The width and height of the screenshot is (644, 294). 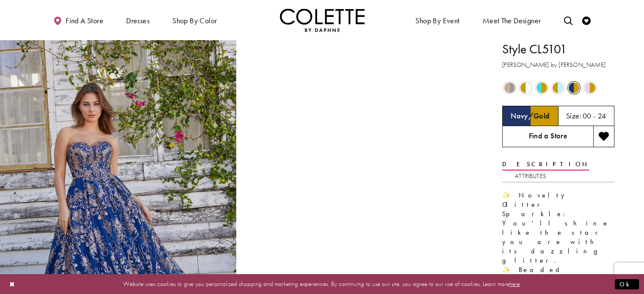 What do you see at coordinates (322, 20) in the screenshot?
I see `a: Visit Home Page` at bounding box center [322, 20].